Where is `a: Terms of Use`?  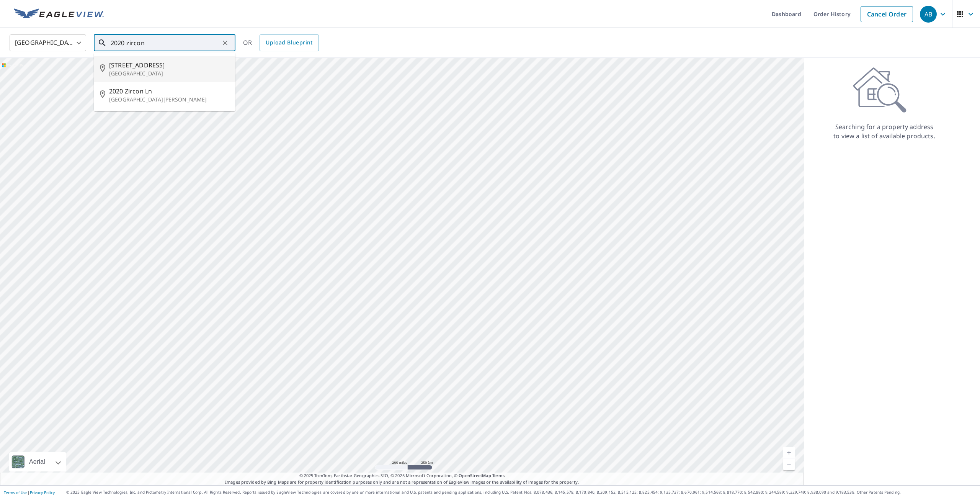
a: Terms of Use is located at coordinates (16, 492).